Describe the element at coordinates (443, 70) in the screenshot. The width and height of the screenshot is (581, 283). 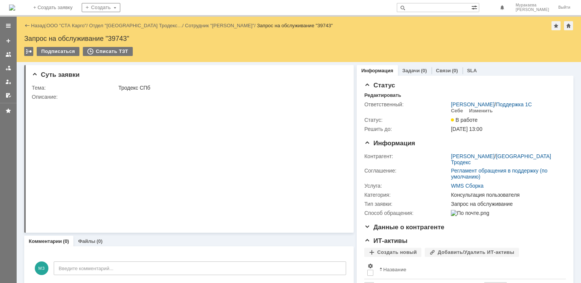
I see `a: Связи` at that location.